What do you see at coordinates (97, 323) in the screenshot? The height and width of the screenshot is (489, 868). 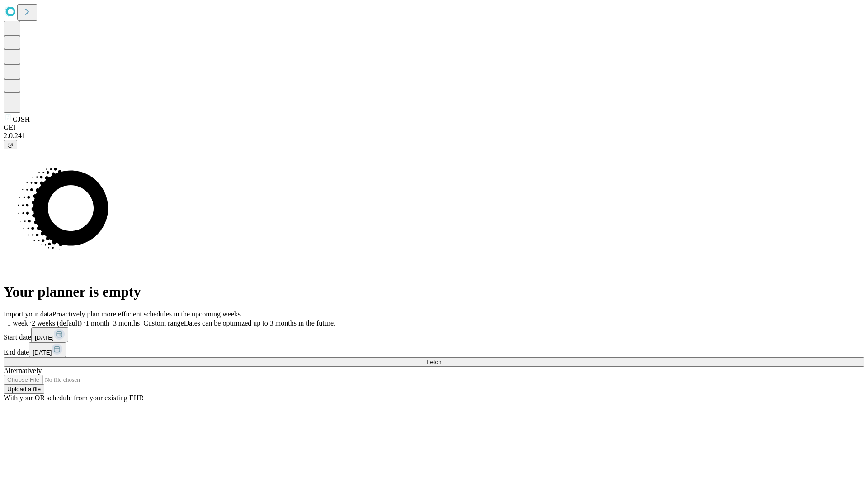 I see `span: 1 month` at bounding box center [97, 323].